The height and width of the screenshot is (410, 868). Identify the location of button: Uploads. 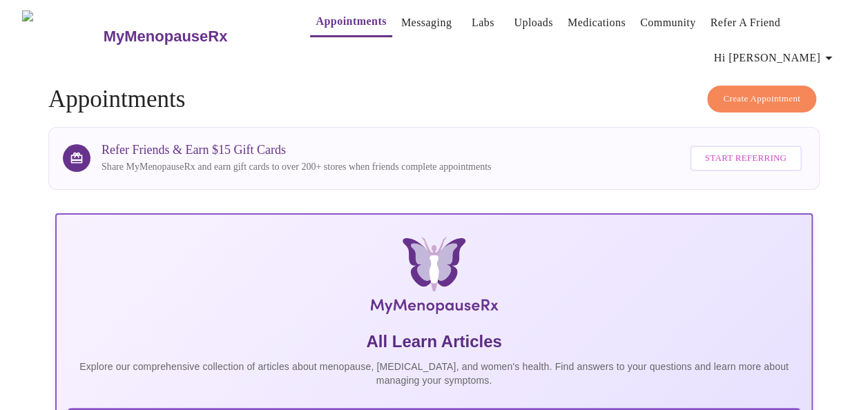
(533, 23).